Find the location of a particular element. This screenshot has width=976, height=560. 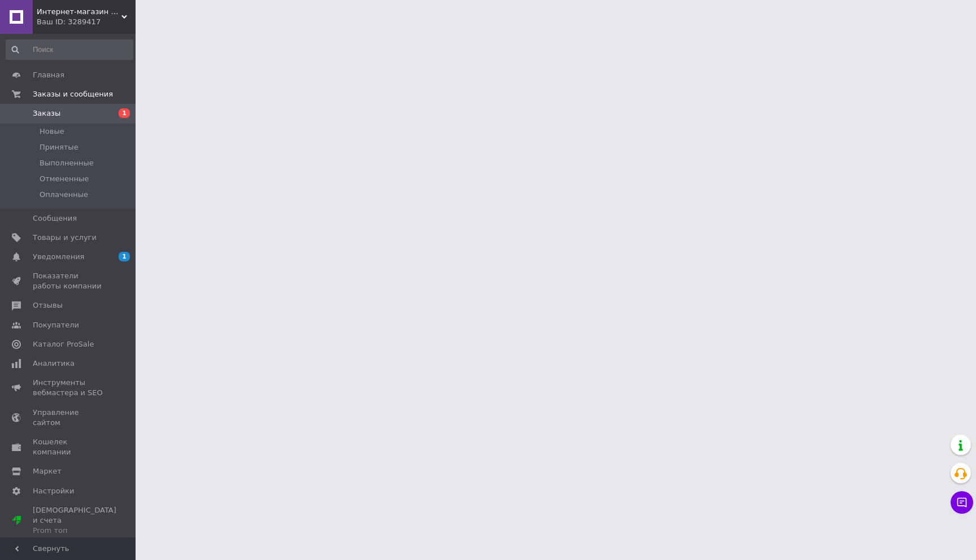

span: Инструменты вебмастера и SEO is located at coordinates (68, 388).